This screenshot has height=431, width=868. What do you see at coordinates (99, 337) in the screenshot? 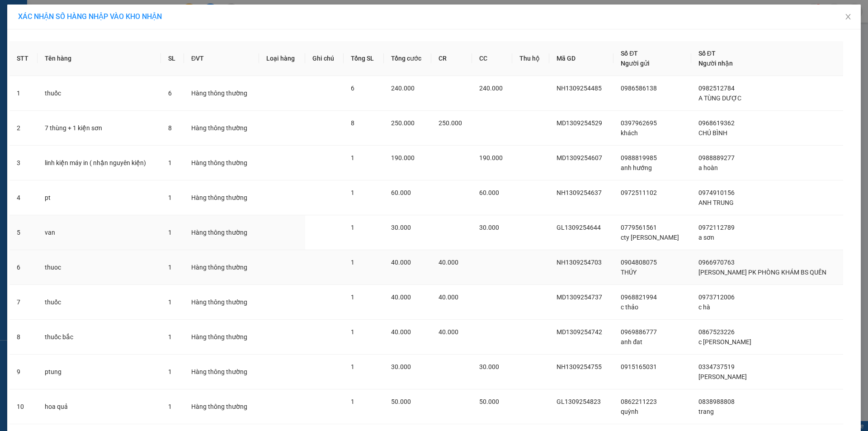
I see `td: thuốc bắc` at bounding box center [99, 337].